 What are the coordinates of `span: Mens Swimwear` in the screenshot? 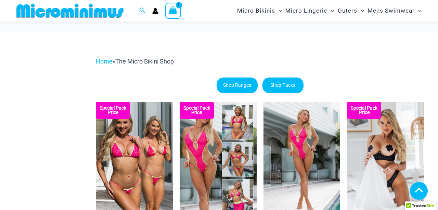 It's located at (391, 11).